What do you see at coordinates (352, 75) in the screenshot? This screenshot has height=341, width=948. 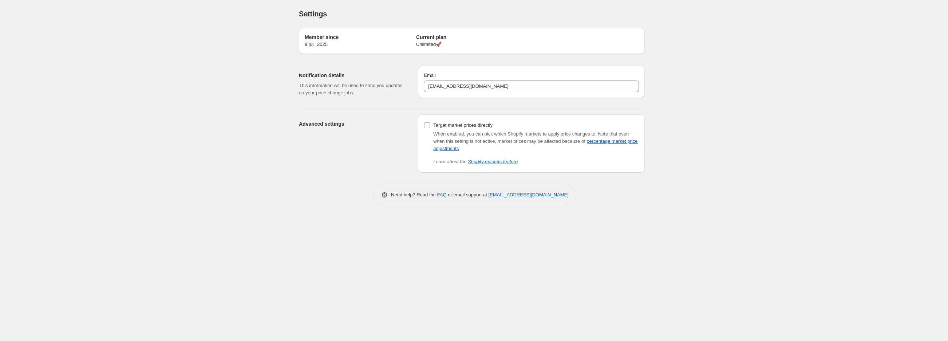 I see `h2: Notification details` at bounding box center [352, 75].